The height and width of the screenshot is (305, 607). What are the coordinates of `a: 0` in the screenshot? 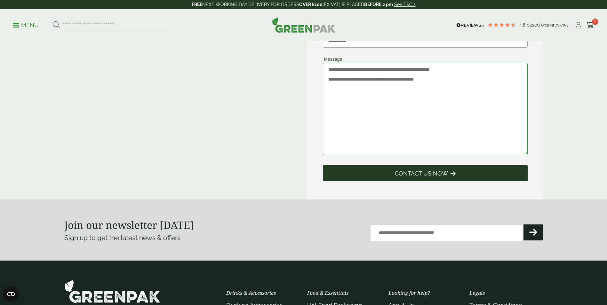 It's located at (590, 25).